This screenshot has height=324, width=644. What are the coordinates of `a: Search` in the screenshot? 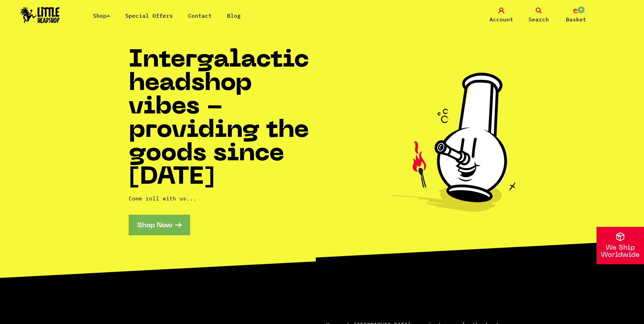 It's located at (539, 15).